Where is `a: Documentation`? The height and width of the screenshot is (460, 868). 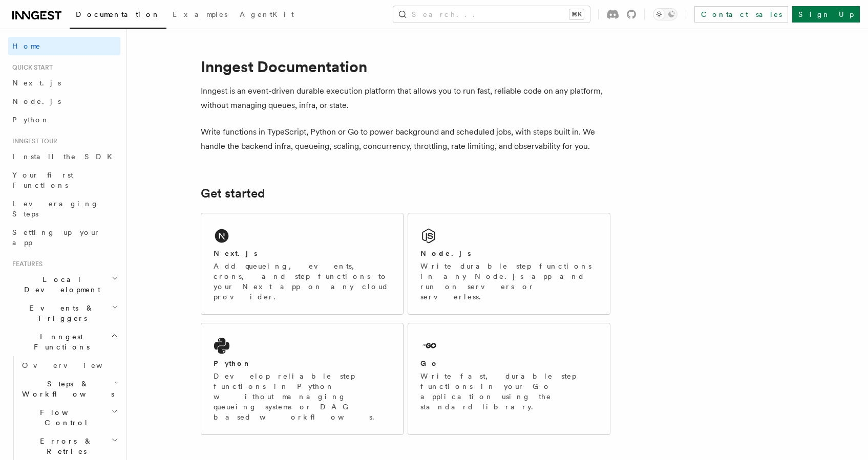
a: Documentation is located at coordinates (118, 16).